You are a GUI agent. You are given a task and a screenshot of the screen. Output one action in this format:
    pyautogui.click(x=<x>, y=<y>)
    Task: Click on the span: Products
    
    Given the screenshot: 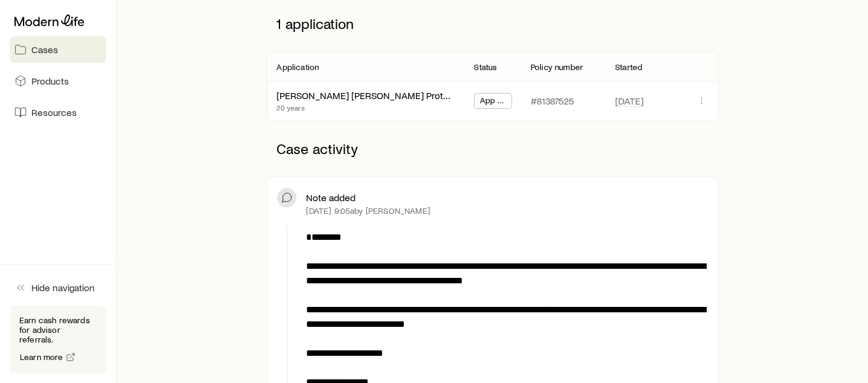 What is the action you would take?
    pyautogui.click(x=50, y=81)
    